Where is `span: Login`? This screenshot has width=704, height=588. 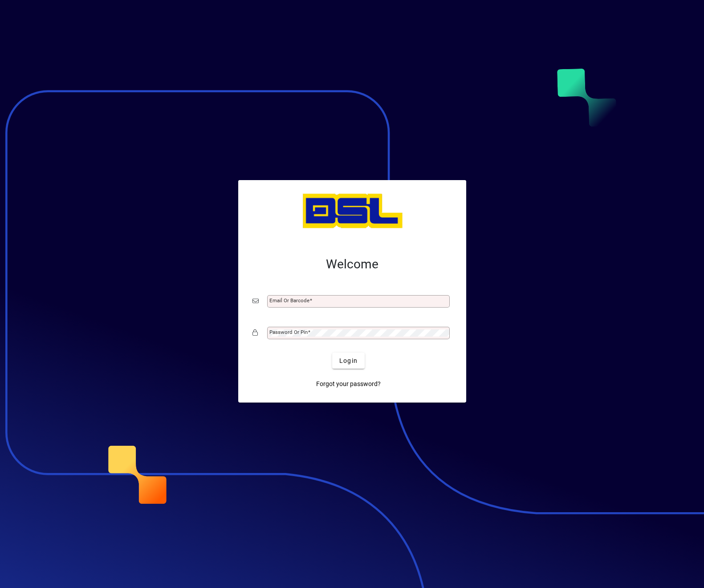
span: Login is located at coordinates (349, 361).